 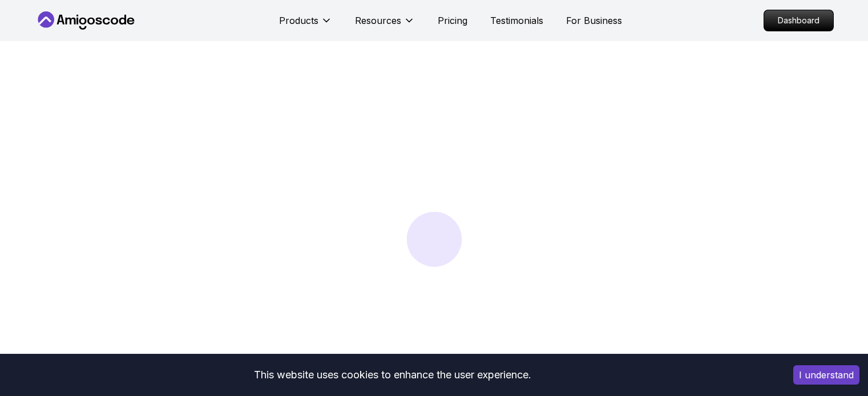 I want to click on p: Testimonials, so click(x=516, y=20).